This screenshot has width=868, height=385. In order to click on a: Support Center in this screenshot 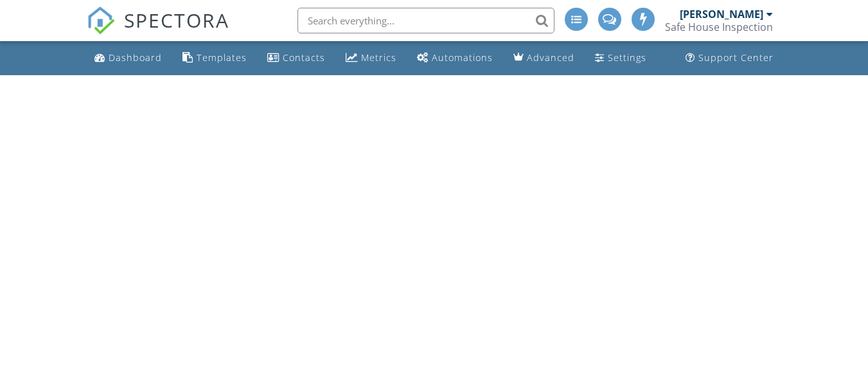, I will do `click(729, 58)`.